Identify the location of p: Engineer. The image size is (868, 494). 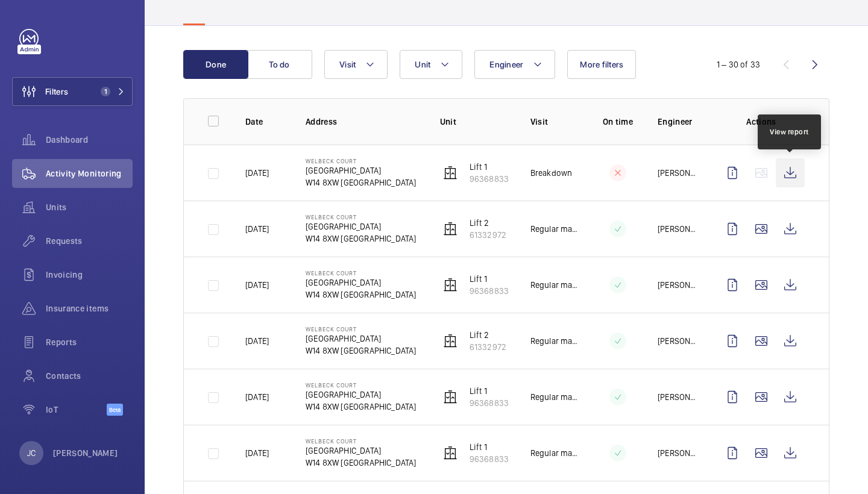
(678, 122).